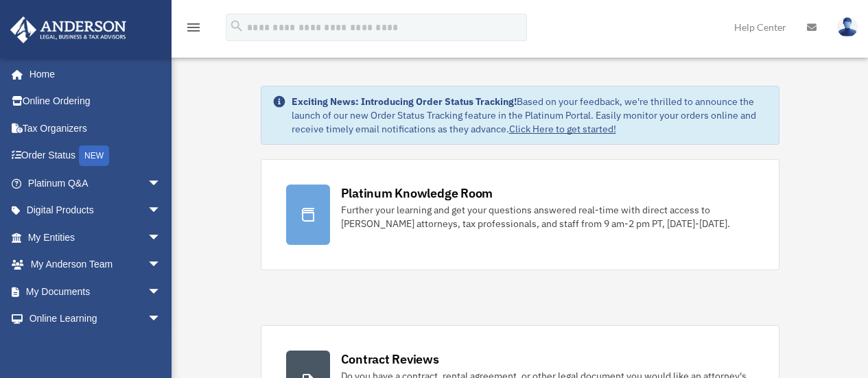 This screenshot has height=378, width=868. I want to click on a: Platinum Q&Aarrow_drop_down, so click(95, 183).